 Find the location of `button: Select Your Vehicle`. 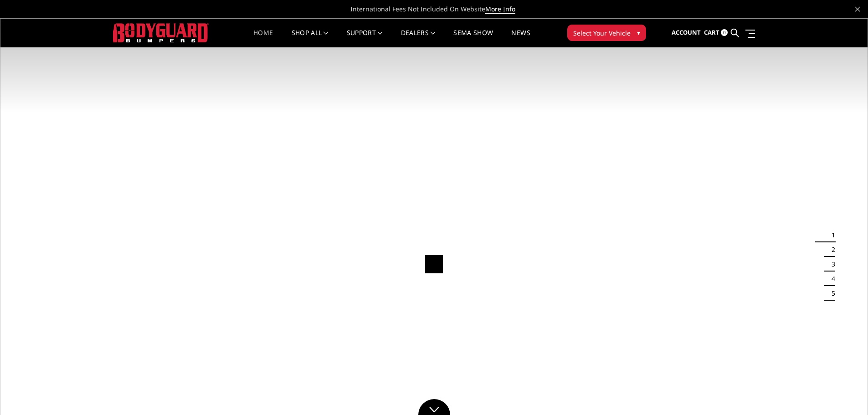

button: Select Your Vehicle is located at coordinates (607, 33).